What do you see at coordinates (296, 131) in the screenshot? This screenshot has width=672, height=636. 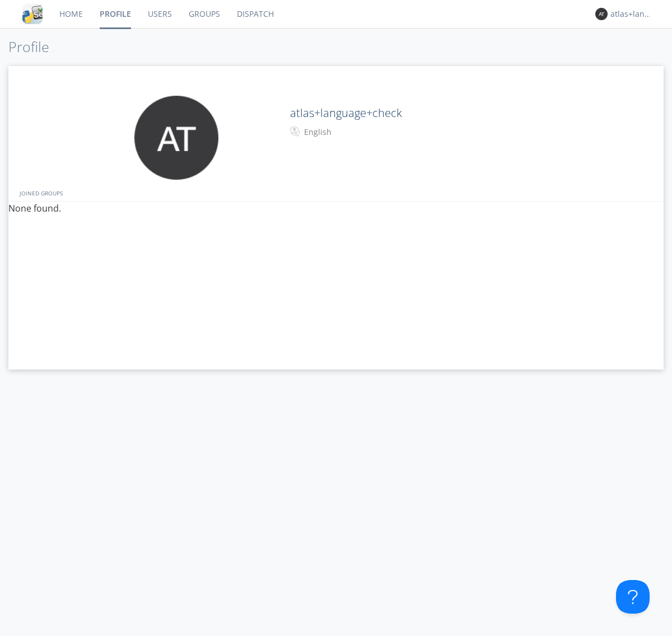 I see `img: In groups with Translation enabled, your messages will be automatically translated to and from th...` at bounding box center [296, 131].